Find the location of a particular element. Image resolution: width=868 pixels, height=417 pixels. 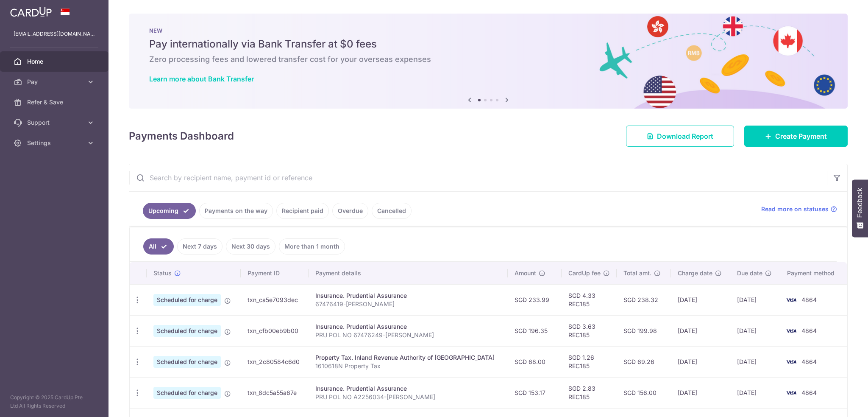

span: Due date is located at coordinates (749, 273).